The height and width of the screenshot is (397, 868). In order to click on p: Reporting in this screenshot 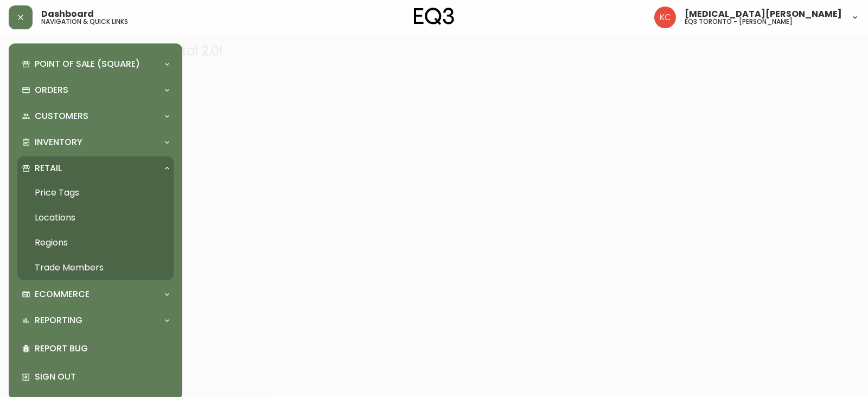, I will do `click(59, 320)`.